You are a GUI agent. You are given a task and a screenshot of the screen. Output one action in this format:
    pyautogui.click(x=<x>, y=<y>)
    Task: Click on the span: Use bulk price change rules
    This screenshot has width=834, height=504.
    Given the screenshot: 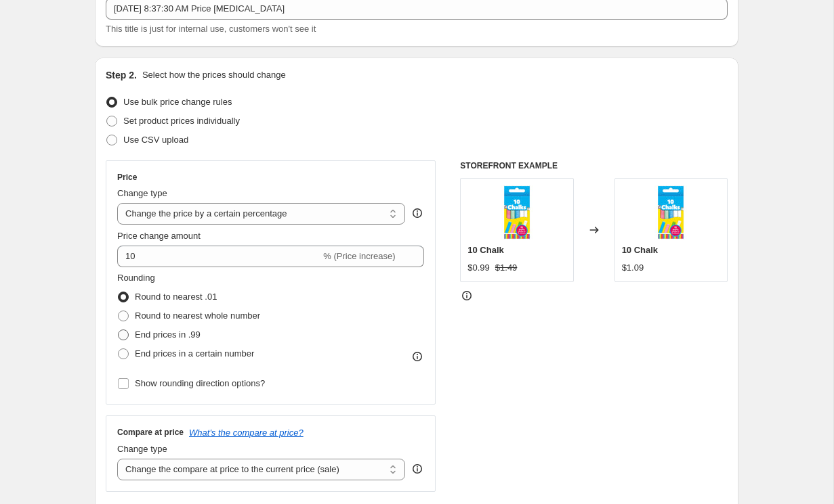 What is the action you would take?
    pyautogui.click(x=177, y=102)
    